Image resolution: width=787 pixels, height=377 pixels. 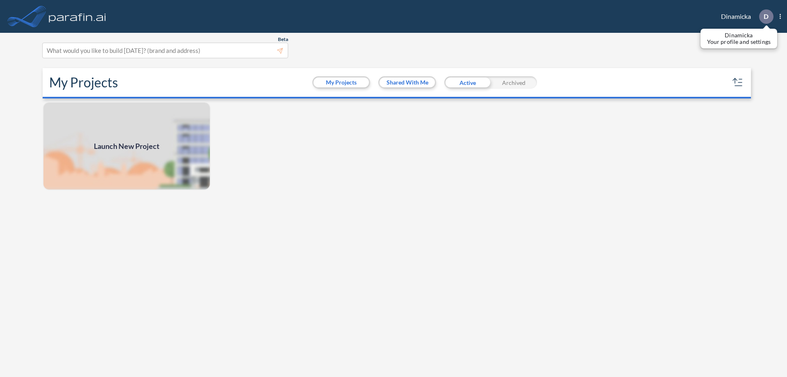 What do you see at coordinates (739, 42) in the screenshot?
I see `p: Your profile and settings` at bounding box center [739, 42].